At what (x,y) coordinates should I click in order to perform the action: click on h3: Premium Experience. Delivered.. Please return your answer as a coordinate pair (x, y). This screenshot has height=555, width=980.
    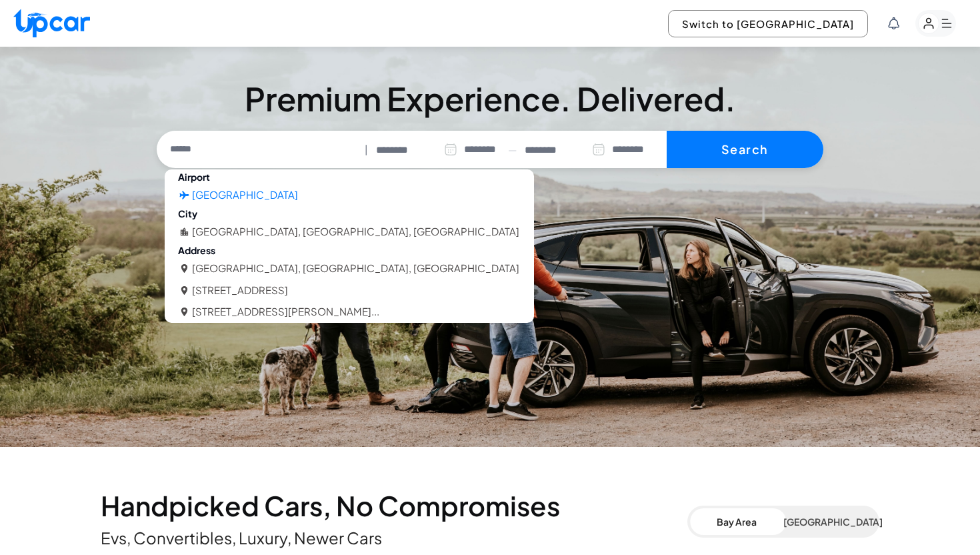
    Looking at the image, I should click on (490, 99).